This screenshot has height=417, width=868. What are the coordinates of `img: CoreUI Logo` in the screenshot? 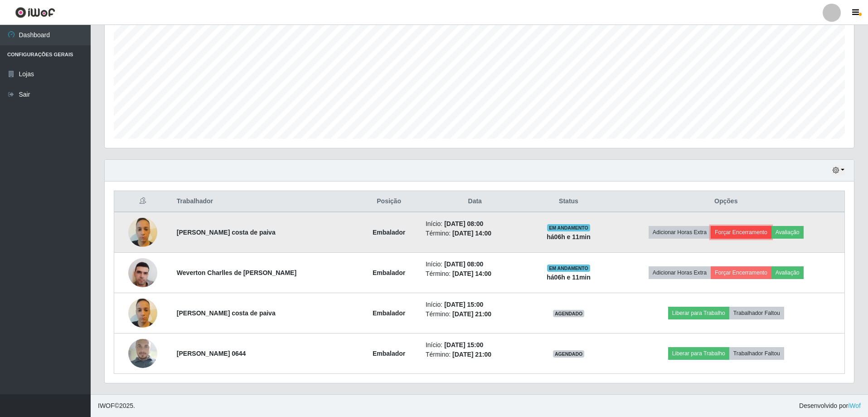 It's located at (35, 12).